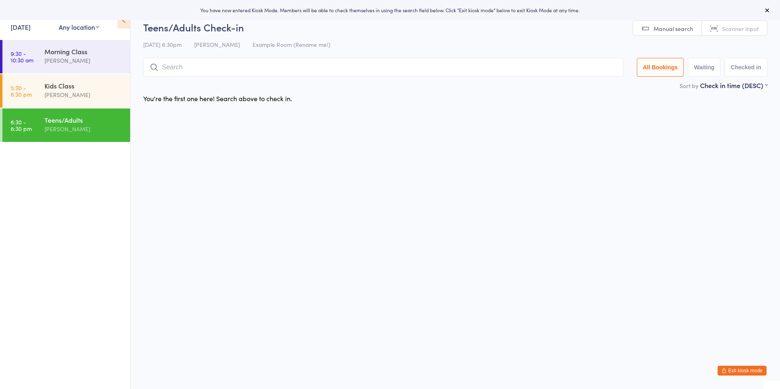 The height and width of the screenshot is (389, 780). Describe the element at coordinates (21, 125) in the screenshot. I see `time: 6:30 - 8:30 pm` at that location.